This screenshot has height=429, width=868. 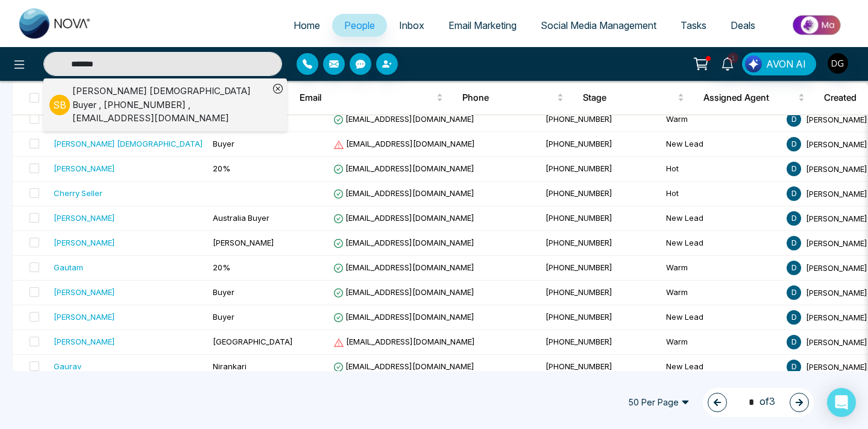 I want to click on a: Inbox, so click(x=412, y=26).